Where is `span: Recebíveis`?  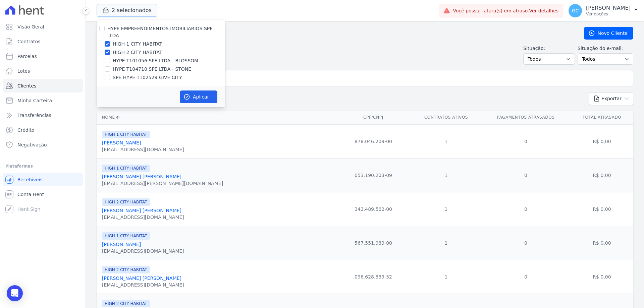 span: Recebíveis is located at coordinates (30, 180).